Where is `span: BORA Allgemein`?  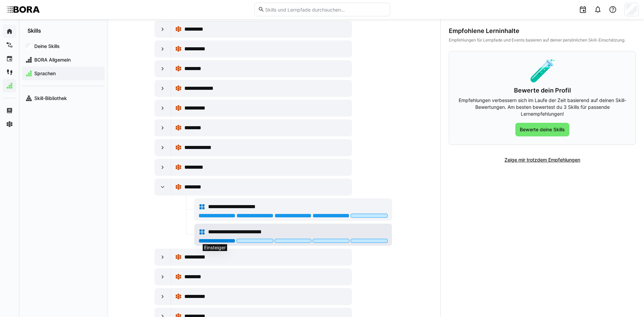 span: BORA Allgemein is located at coordinates (68, 60).